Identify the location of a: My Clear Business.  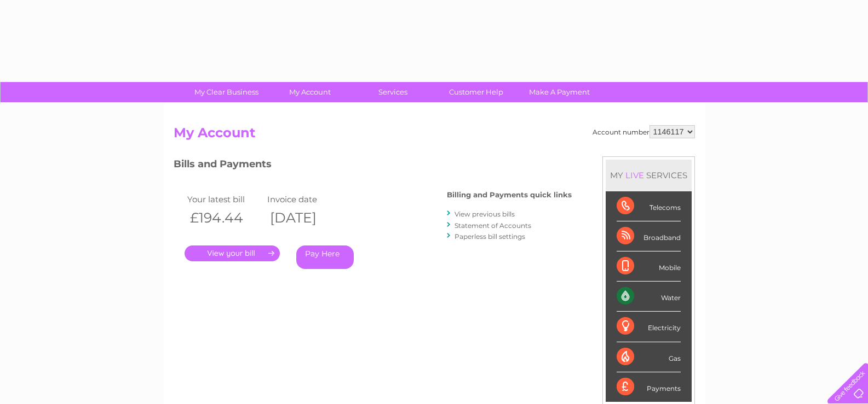
(227, 92).